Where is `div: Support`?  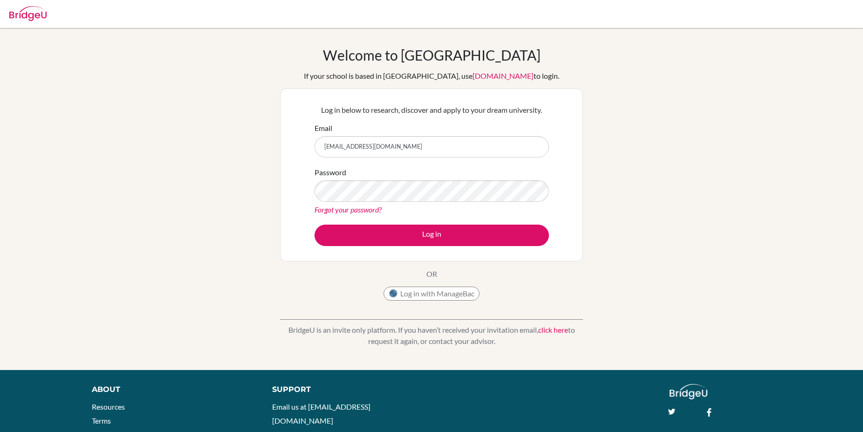 div: Support is located at coordinates (346, 390).